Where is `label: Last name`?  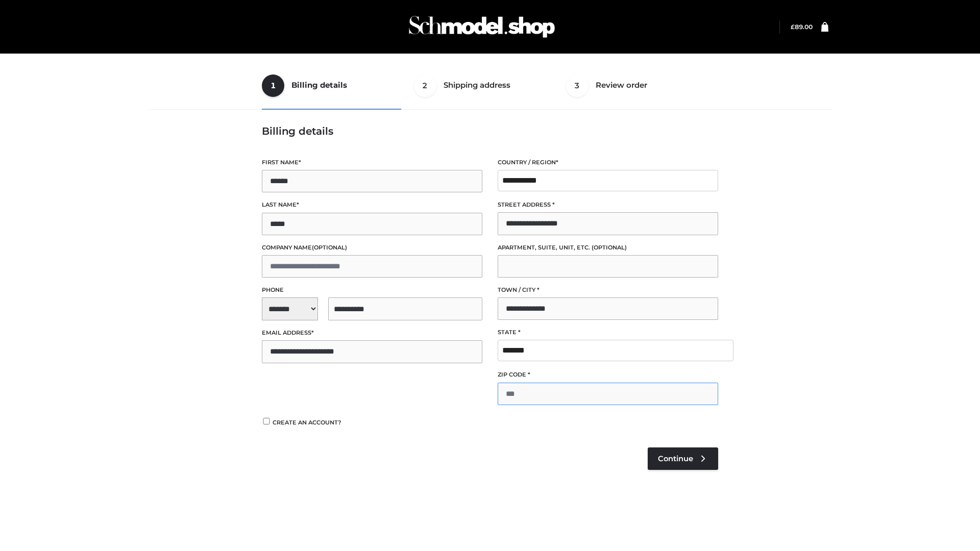 label: Last name is located at coordinates (372, 205).